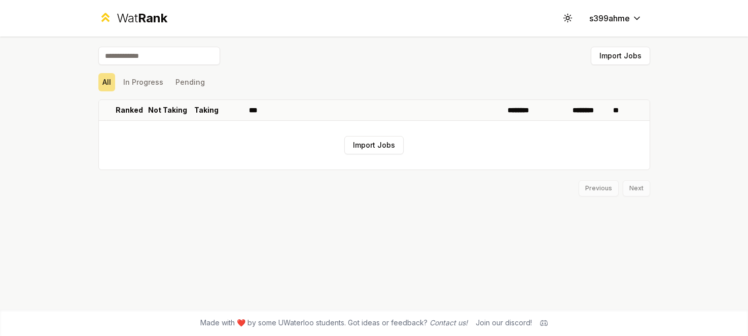 This screenshot has width=748, height=336. I want to click on div: Join our discord!, so click(504, 323).